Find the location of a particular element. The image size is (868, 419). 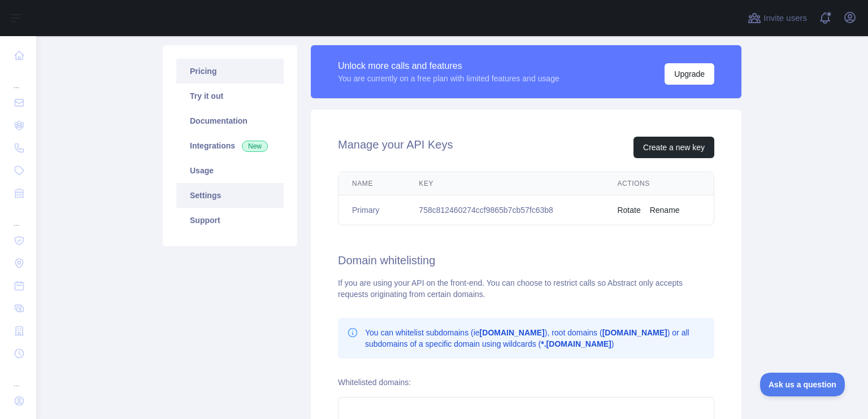

p: You can whitelist subdomains (ie ), root domains ( ) or all subdomains of a specific domain using... is located at coordinates (535, 338).